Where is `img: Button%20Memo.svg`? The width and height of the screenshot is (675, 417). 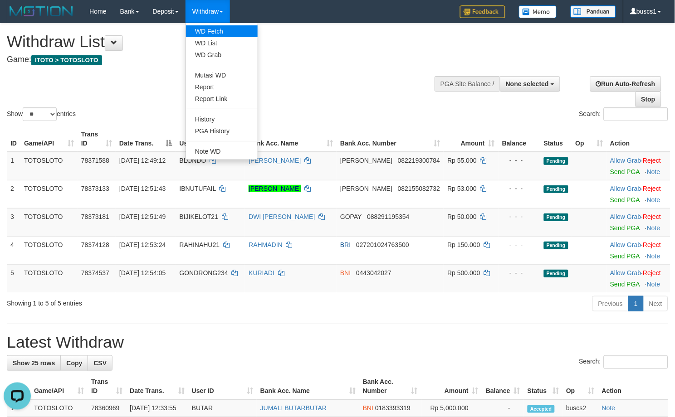 img: Button%20Memo.svg is located at coordinates (538, 12).